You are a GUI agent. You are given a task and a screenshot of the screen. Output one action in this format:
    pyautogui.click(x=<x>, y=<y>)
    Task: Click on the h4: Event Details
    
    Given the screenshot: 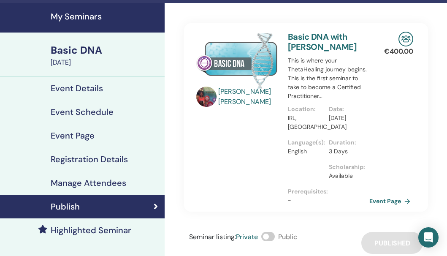 What is the action you would take?
    pyautogui.click(x=77, y=88)
    